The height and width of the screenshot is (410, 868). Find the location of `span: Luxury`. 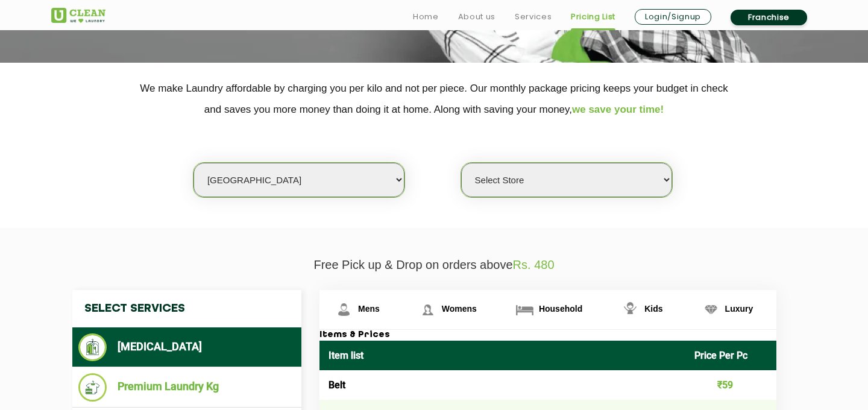

span: Luxury is located at coordinates (739, 309).